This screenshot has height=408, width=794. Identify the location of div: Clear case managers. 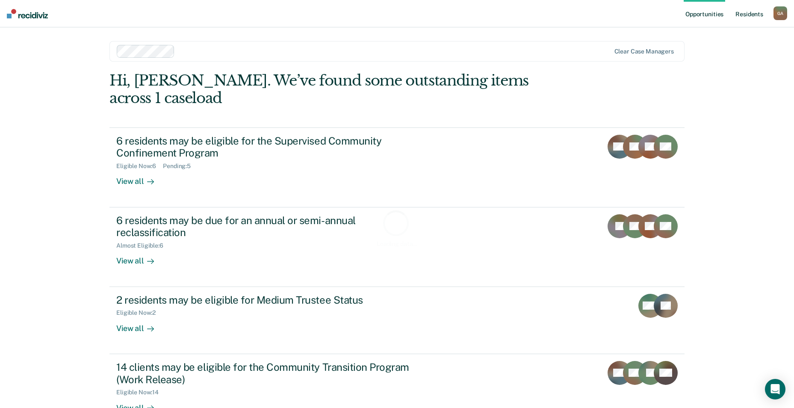
(644, 51).